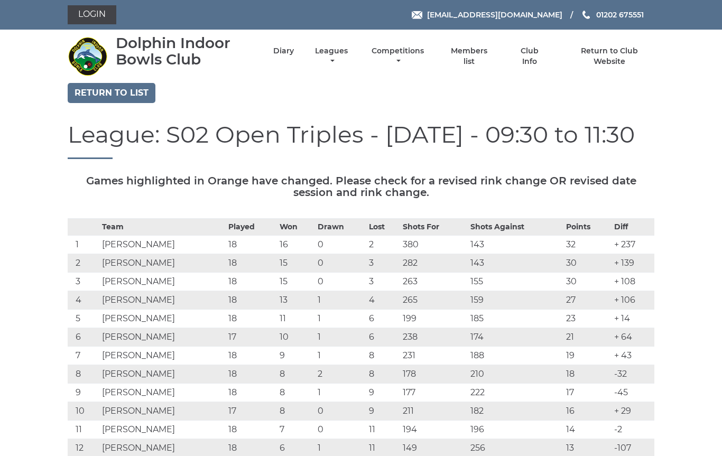 Image resolution: width=722 pixels, height=456 pixels. What do you see at coordinates (620, 15) in the screenshot?
I see `span: 01202 675551` at bounding box center [620, 15].